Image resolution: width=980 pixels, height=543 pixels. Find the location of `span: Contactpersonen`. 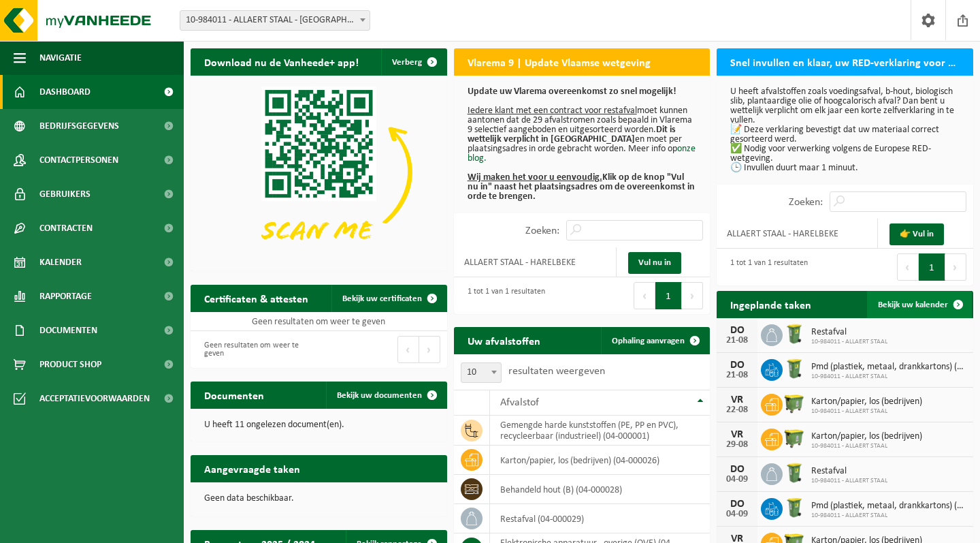

span: Contactpersonen is located at coordinates (79, 160).